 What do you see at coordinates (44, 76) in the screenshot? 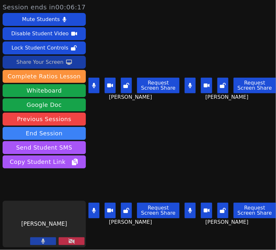
I see `button: Complete Ratios Lesson` at bounding box center [44, 76].